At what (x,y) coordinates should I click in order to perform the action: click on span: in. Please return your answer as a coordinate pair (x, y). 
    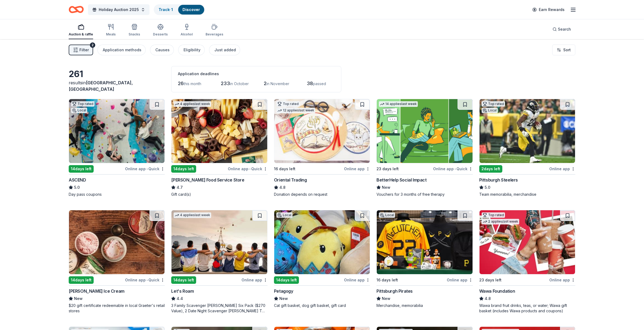
    Looking at the image, I should click on (101, 86).